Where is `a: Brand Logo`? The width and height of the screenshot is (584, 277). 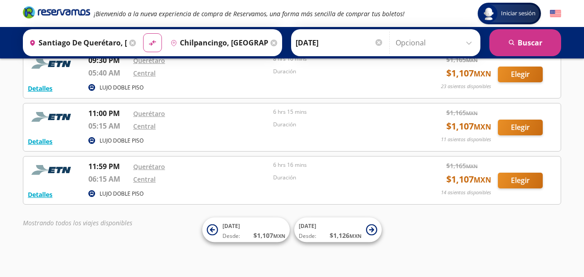 a: Brand Logo is located at coordinates (57, 13).